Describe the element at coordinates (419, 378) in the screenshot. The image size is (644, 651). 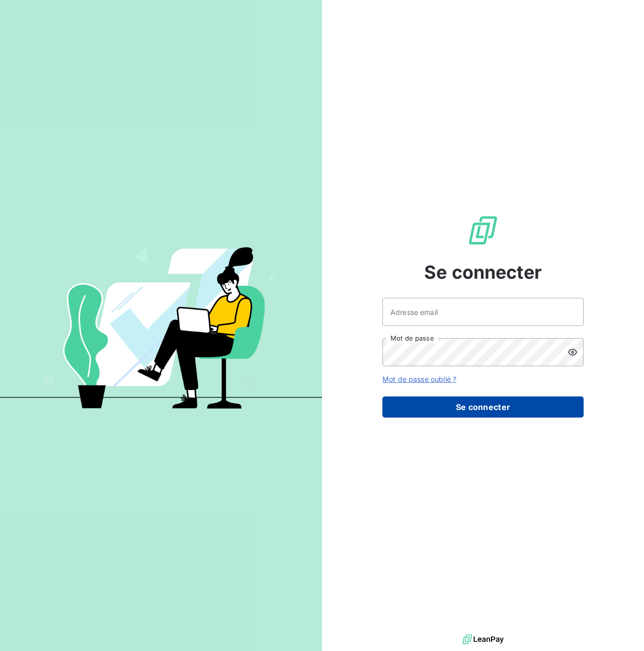
I see `a: Mot de passe oublié ?` at that location.